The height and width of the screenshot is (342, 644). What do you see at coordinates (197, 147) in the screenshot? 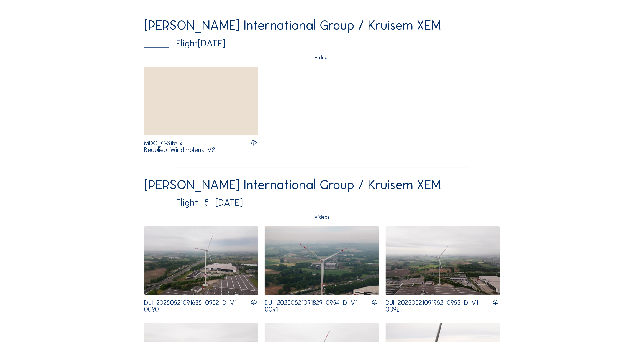
I see `p: MDC_C-Site x Beaulieu_Windmolens_V2` at bounding box center [197, 147].